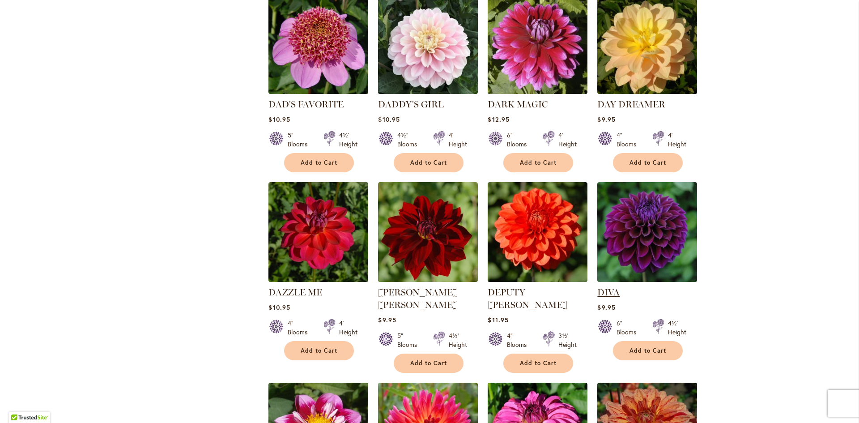 The height and width of the screenshot is (423, 859). I want to click on div: 4½" Blooms, so click(410, 140).